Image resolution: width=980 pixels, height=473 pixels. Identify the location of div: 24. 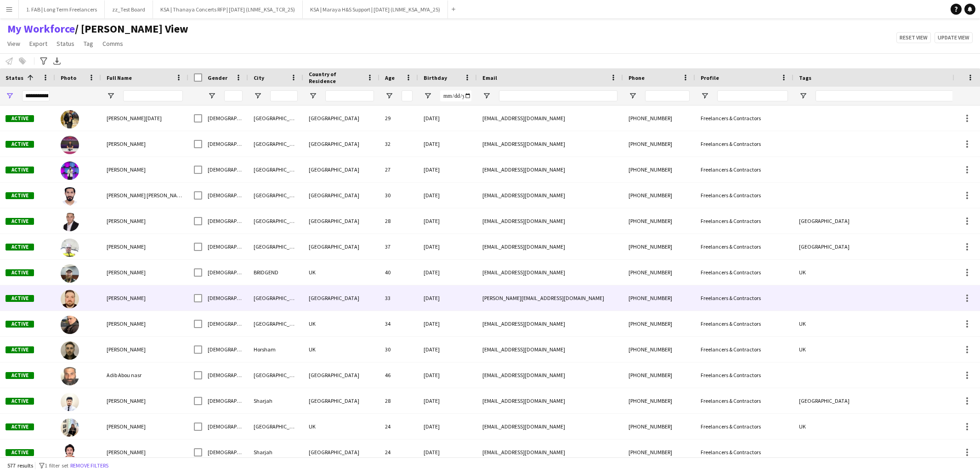
(399, 452).